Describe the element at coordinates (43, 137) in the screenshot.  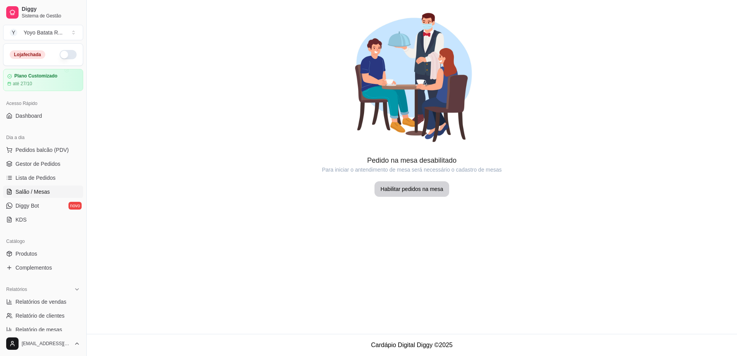
I see `div: Dia a dia` at that location.